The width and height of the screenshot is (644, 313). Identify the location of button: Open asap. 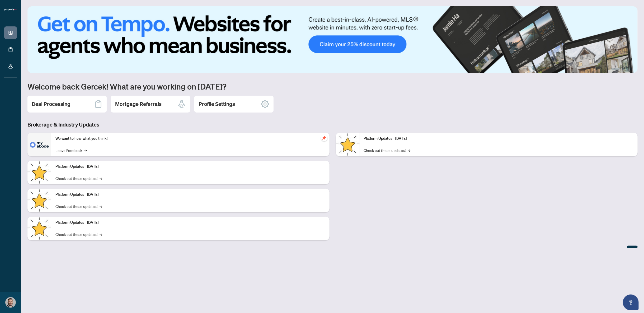
(631, 303).